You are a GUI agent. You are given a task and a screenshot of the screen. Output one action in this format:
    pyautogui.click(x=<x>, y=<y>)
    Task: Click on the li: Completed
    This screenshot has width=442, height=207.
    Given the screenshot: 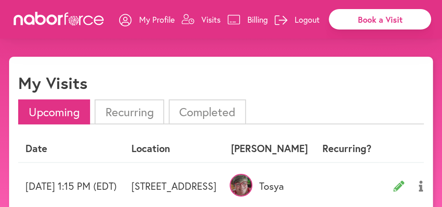 What is the action you would take?
    pyautogui.click(x=207, y=112)
    